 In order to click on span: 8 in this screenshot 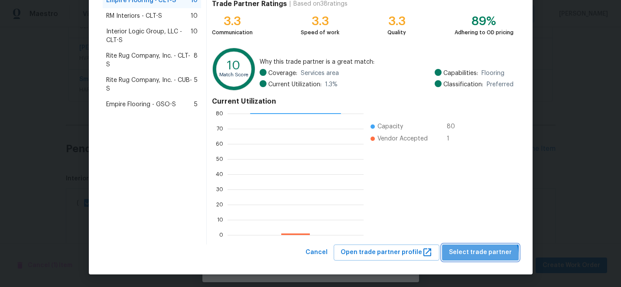, I will do `click(195, 60)`.